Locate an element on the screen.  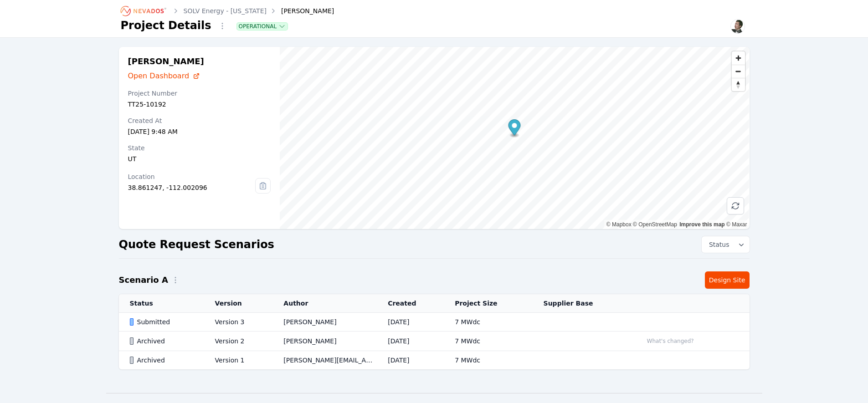
div: Created At is located at coordinates (200, 121).